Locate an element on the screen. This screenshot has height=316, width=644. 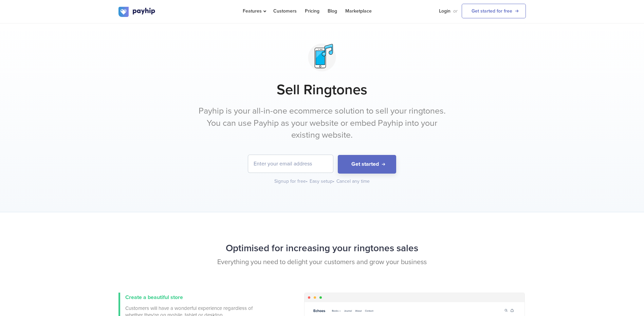
h1: Sell Ringtones is located at coordinates (322, 90).